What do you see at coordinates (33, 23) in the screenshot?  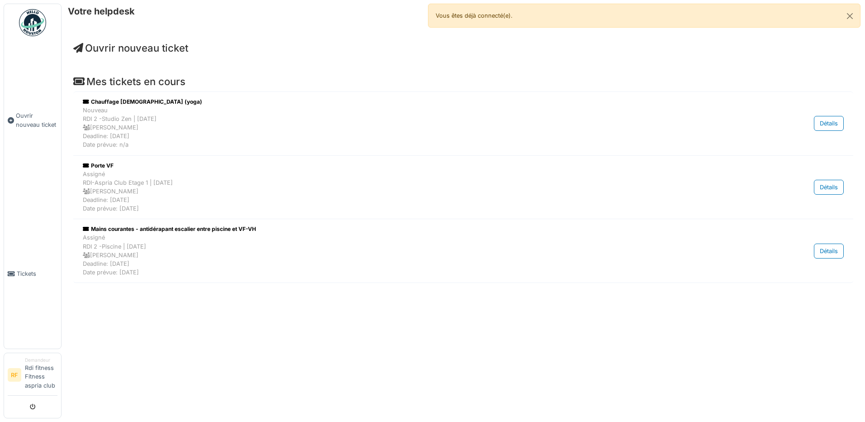 I see `img: Badge_color-CXgf-gQk.svg` at bounding box center [33, 23].